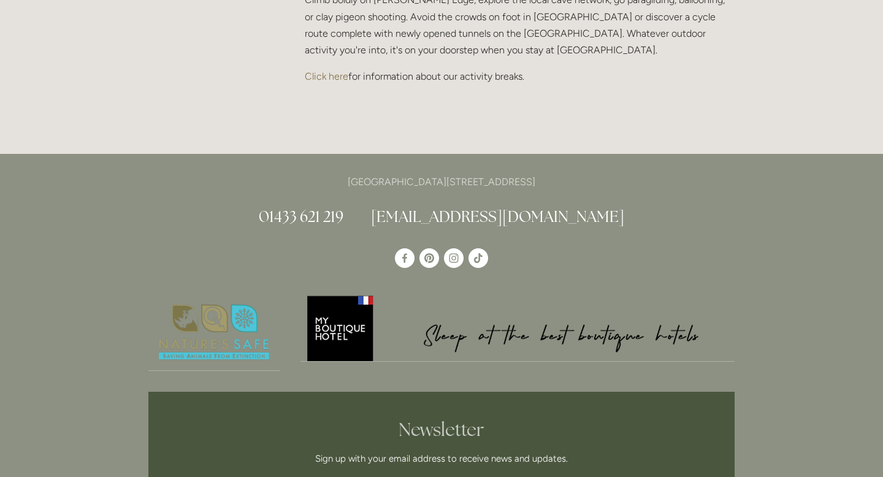 The width and height of the screenshot is (883, 477). Describe the element at coordinates (520, 76) in the screenshot. I see `p: for information about our activity breaks.` at that location.